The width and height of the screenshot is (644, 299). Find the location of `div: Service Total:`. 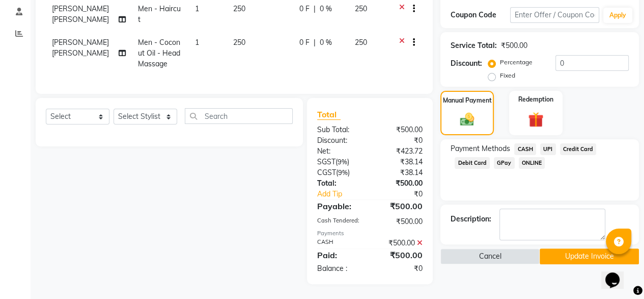

div: Service Total: is located at coordinates (473, 45).